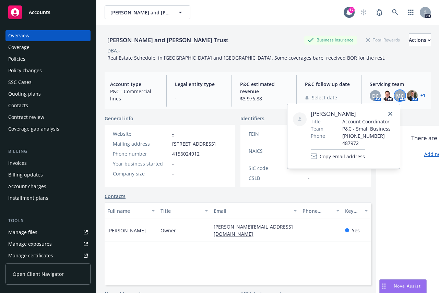  Describe the element at coordinates (48, 47) in the screenshot. I see `a: Coverage` at that location.